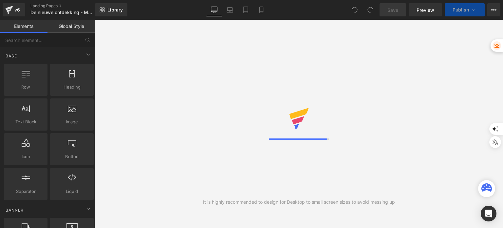 The height and width of the screenshot is (228, 503). What do you see at coordinates (393, 10) in the screenshot?
I see `span: Save` at bounding box center [393, 10].